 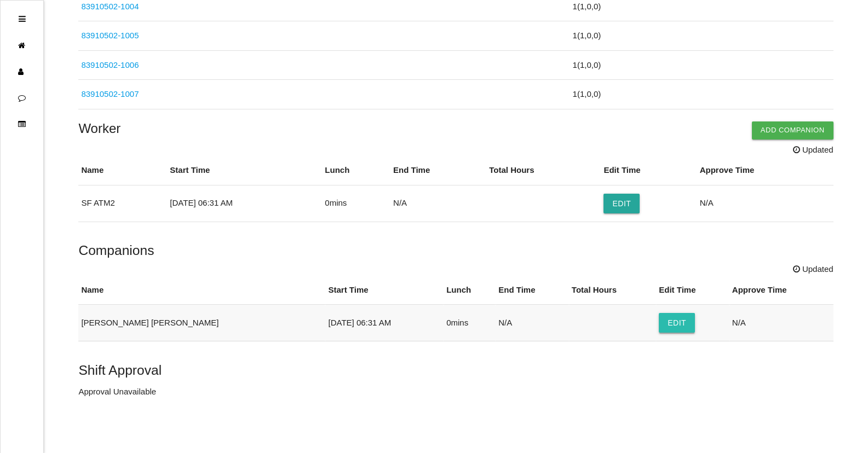 What do you see at coordinates (22, 71) in the screenshot?
I see `li: Profile` at bounding box center [22, 71].